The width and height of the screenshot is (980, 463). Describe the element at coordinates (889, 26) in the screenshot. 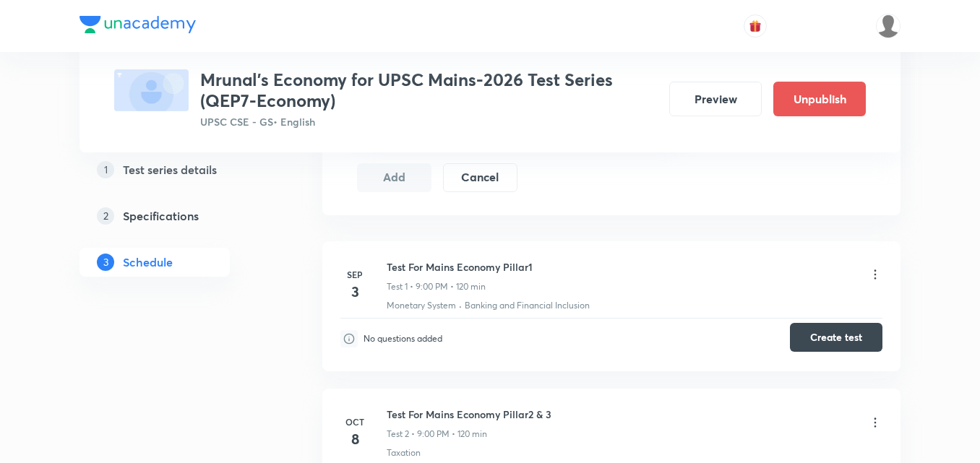

I see `img: Rajesh Kumar` at that location.